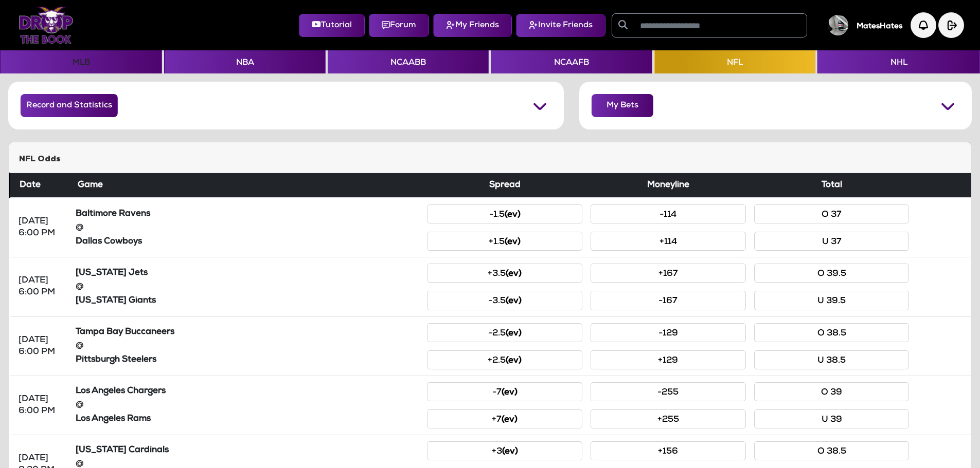 This screenshot has width=980, height=468. I want to click on button: +3(ev), so click(505, 451).